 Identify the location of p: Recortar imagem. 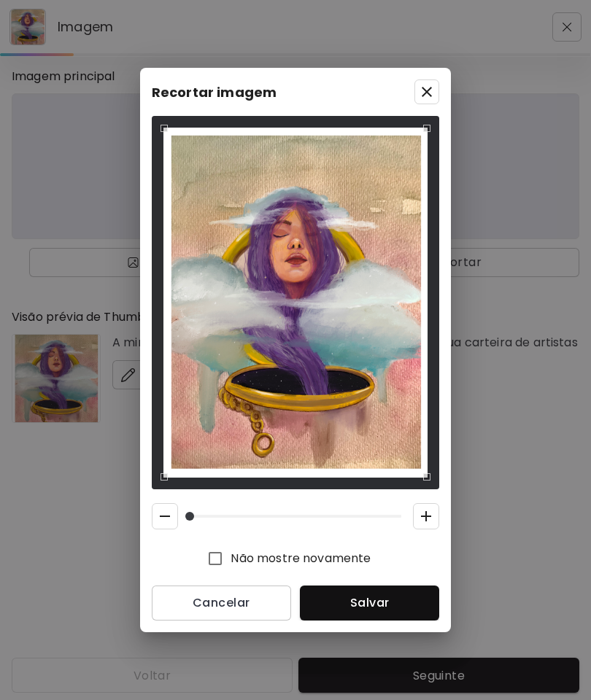
(214, 92).